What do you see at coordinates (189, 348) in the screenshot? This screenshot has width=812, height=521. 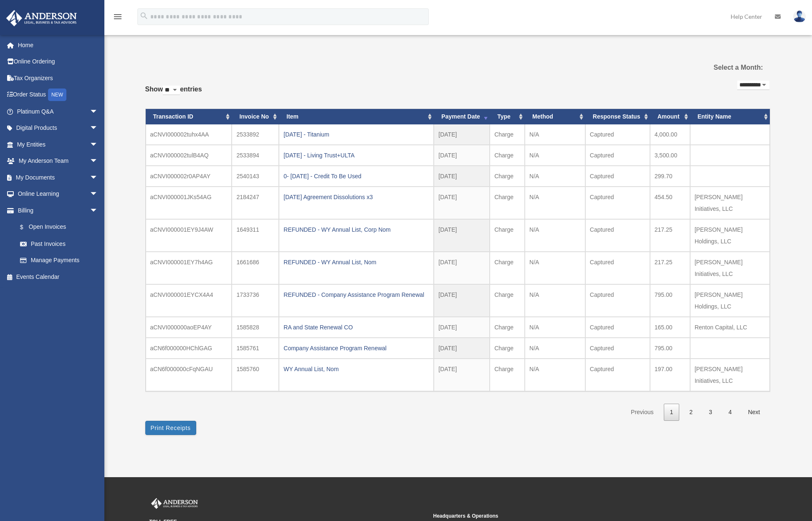 I see `td: aCN6f000000HChlGAG` at bounding box center [189, 348].